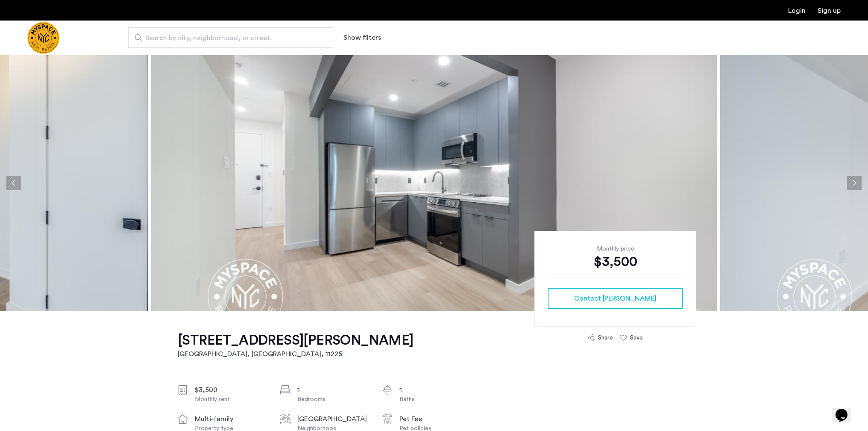 The height and width of the screenshot is (431, 868). What do you see at coordinates (231, 38) in the screenshot?
I see `input: Apartment Search` at bounding box center [231, 38].